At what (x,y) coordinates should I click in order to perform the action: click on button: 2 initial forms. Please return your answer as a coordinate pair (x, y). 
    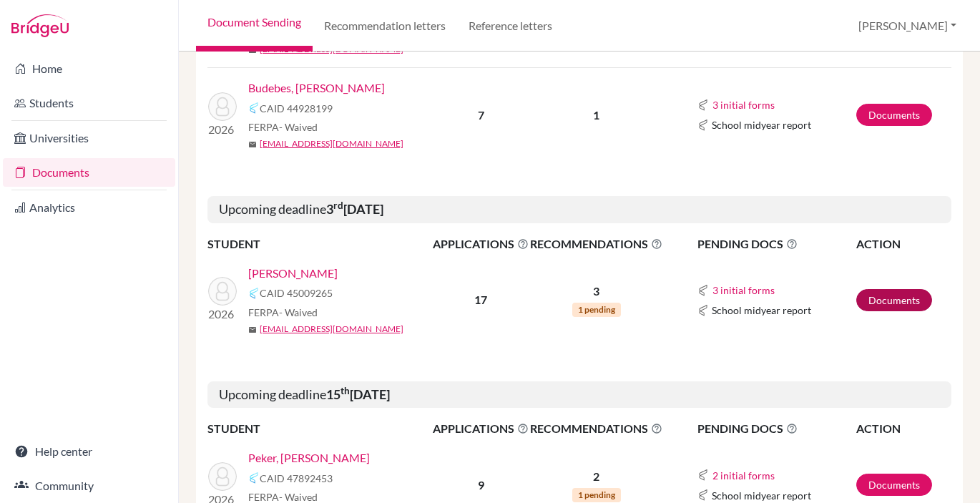
    Looking at the image, I should click on (743, 475).